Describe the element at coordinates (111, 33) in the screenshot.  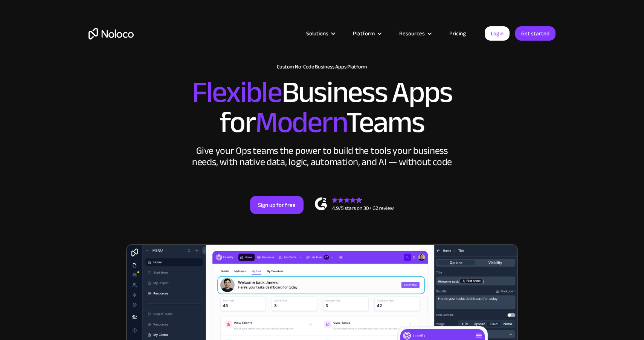
I see `a: home` at that location.